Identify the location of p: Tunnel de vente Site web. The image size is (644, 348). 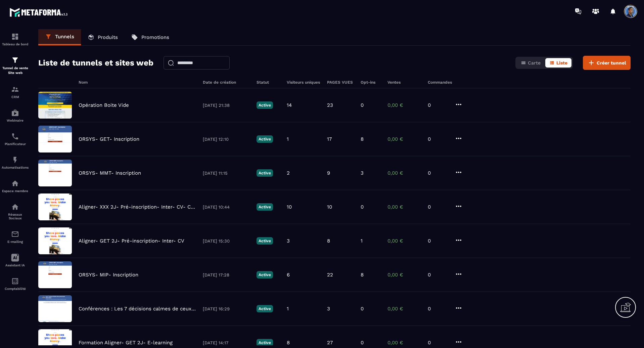
(15, 71).